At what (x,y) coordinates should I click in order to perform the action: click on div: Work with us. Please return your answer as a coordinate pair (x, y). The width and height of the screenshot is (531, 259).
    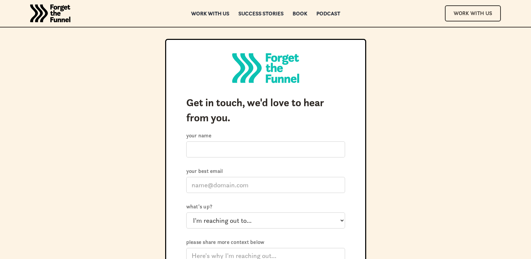
    Looking at the image, I should click on (210, 13).